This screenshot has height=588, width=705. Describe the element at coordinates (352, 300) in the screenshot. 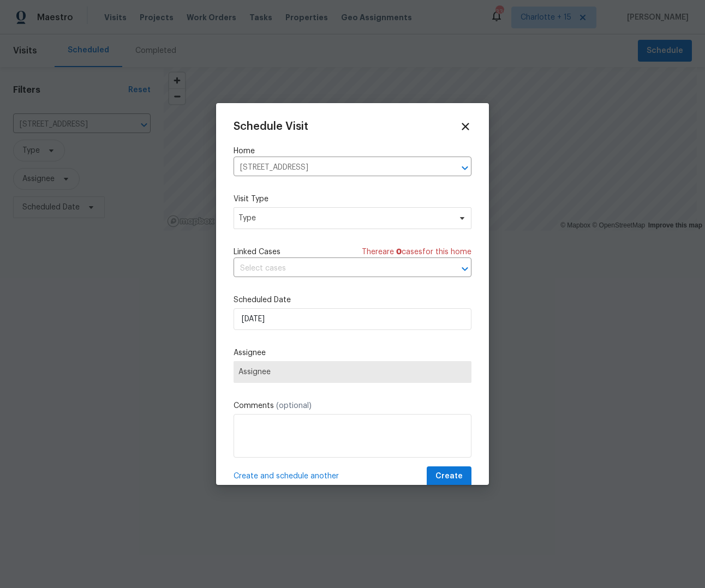

I see `label: Scheduled Date` at that location.